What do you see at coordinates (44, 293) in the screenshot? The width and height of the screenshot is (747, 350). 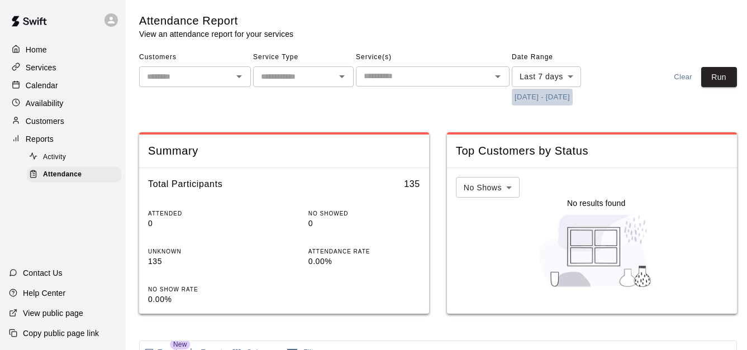 I see `p: Help Center` at bounding box center [44, 293].